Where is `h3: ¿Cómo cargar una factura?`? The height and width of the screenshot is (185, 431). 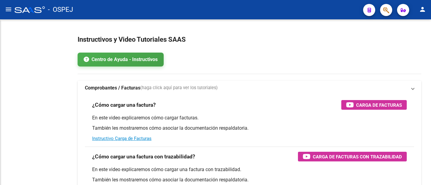
h3: ¿Cómo cargar una factura? is located at coordinates (124, 105).